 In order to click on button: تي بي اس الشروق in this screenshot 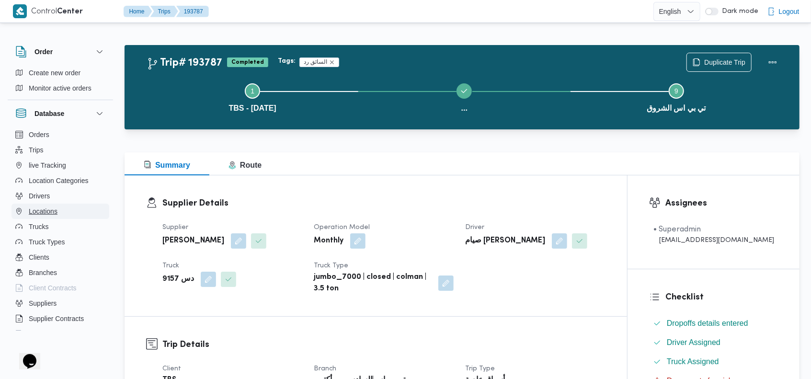, I will do `click(677, 97)`.